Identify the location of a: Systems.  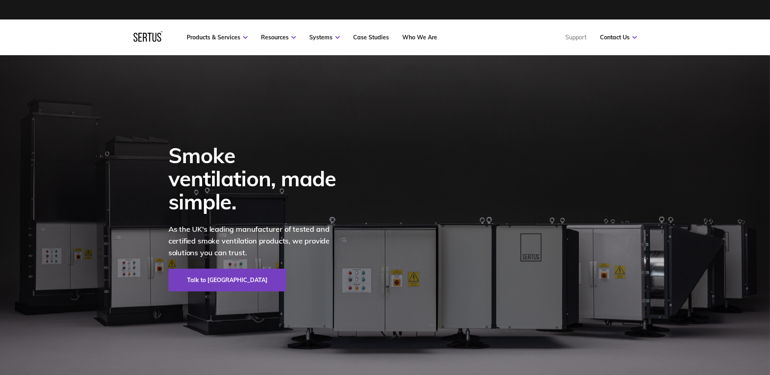
(324, 37).